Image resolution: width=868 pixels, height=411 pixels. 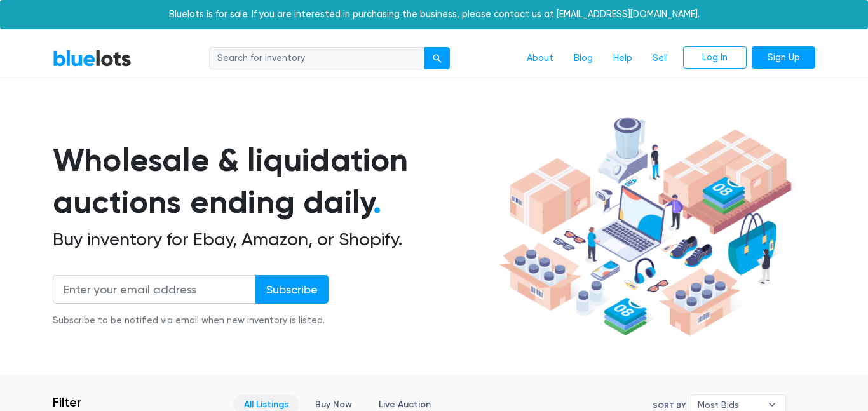 What do you see at coordinates (646, 227) in the screenshot?
I see `img: hero-ee84e7d0318cb26816c560f6b4441b76977f77a177738b4e94f68c95b2b83dbb.png` at bounding box center [646, 227].